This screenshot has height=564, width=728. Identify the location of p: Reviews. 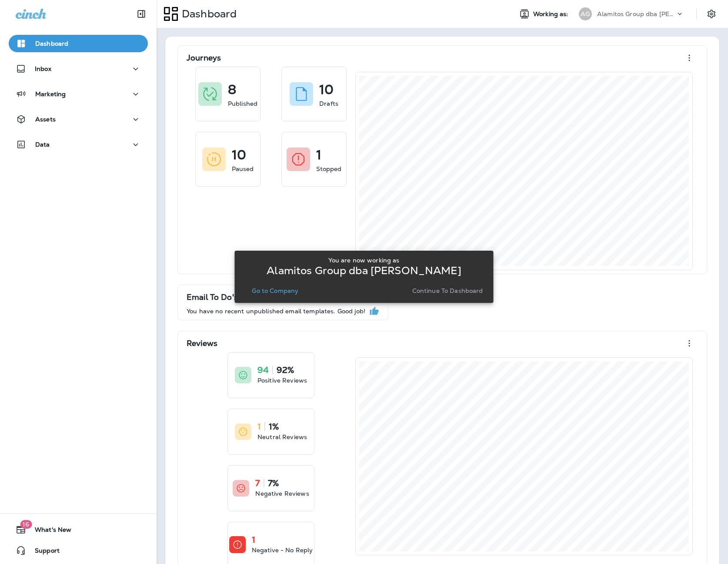
(202, 343).